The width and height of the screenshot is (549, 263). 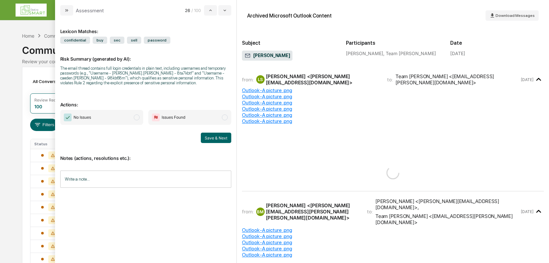 I want to click on span: buy, so click(x=100, y=40).